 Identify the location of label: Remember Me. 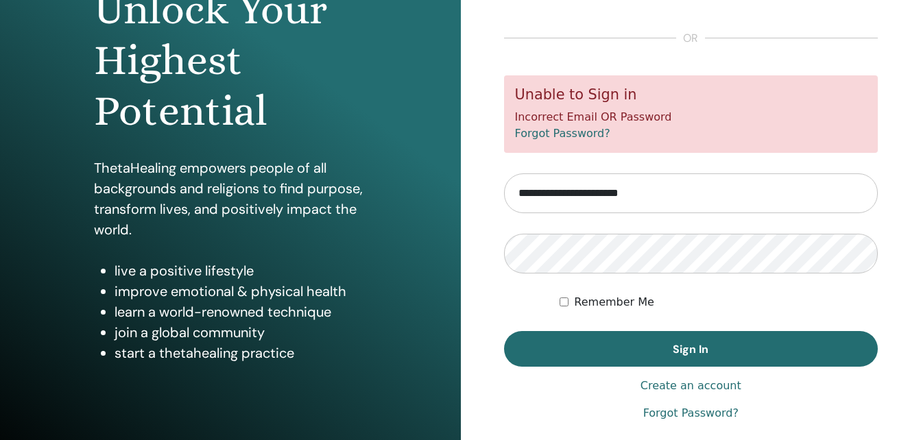
(614, 302).